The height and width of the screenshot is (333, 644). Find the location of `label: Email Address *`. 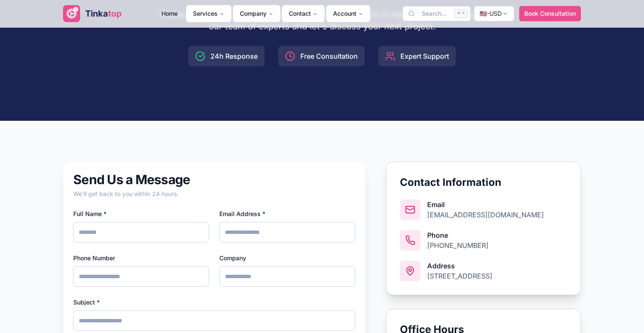

label: Email Address * is located at coordinates (242, 214).